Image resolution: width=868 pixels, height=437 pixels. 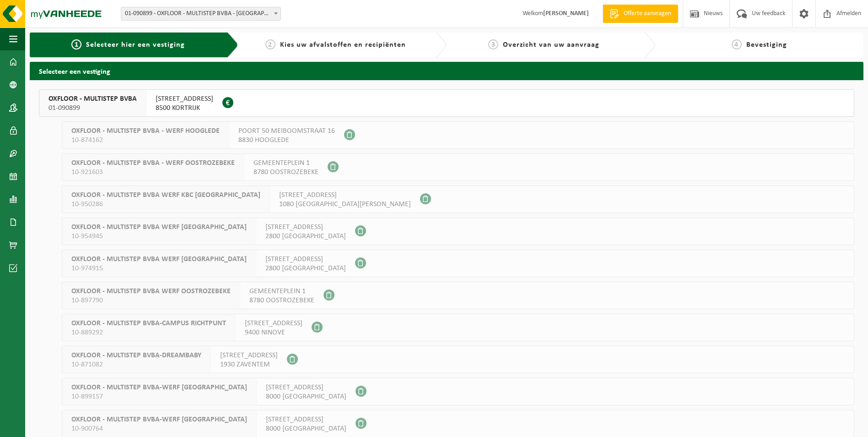 What do you see at coordinates (185, 108) in the screenshot?
I see `span: 8500 KORTRIJK` at bounding box center [185, 108].